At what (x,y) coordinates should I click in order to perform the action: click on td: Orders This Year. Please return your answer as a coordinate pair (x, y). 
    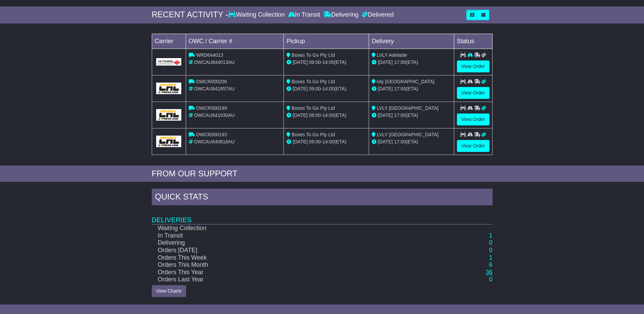
    Looking at the image, I should click on (291, 273).